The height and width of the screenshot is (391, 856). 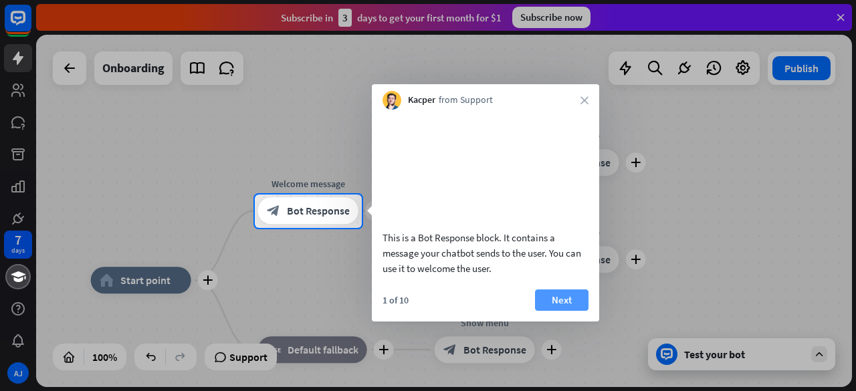 What do you see at coordinates (318, 211) in the screenshot?
I see `span: Bot Response` at bounding box center [318, 211].